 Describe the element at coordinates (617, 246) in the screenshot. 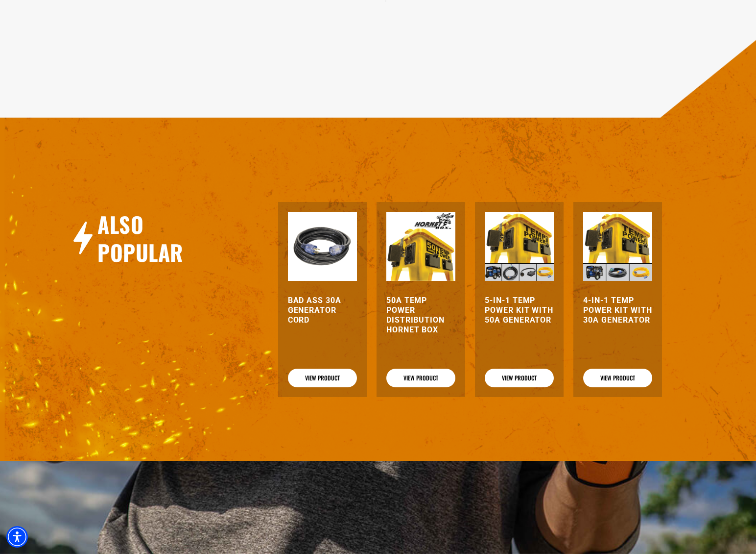

I see `img: 4-in-1 Temp Power Kit with 30A Generator` at that location.